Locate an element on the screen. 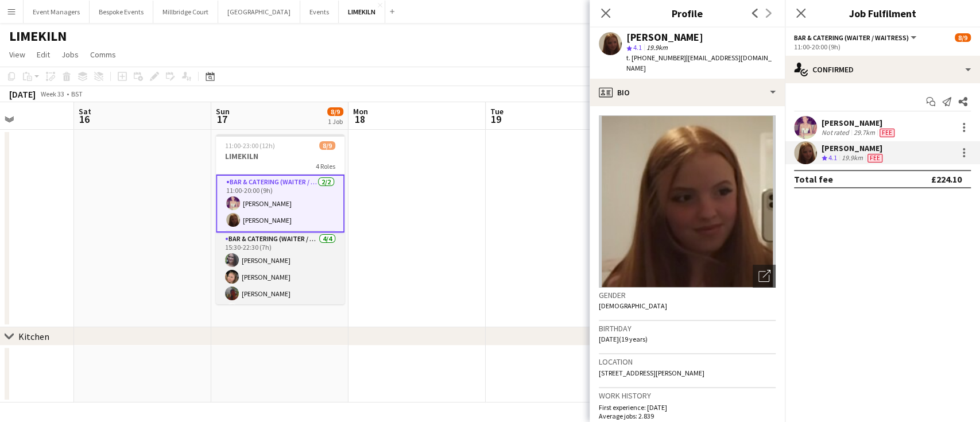  h3: Location is located at coordinates (687, 362).